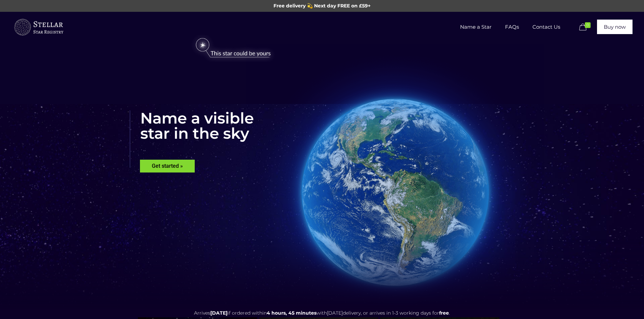 The image size is (644, 319). What do you see at coordinates (322, 313) in the screenshot?
I see `span: Arrives if ordered within with delivery, or arrives in 1-3 working days for .` at bounding box center [322, 313].